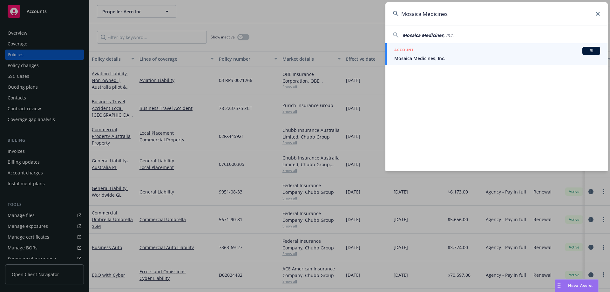 This screenshot has width=610, height=292. Describe the element at coordinates (591, 51) in the screenshot. I see `span: BI` at that location.